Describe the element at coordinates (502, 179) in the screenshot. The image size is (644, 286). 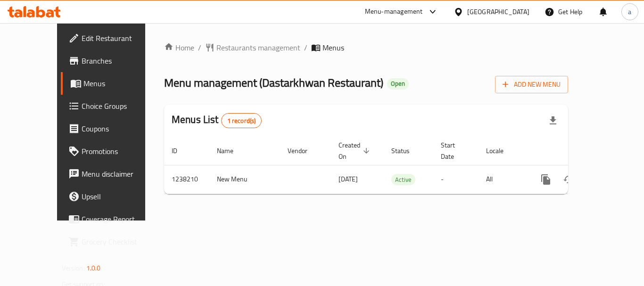
I see `td: All` at that location.